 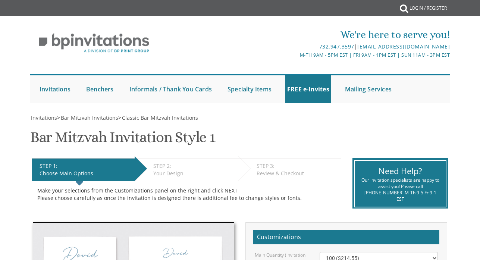 I want to click on div: Choose Main Options, so click(x=85, y=173).